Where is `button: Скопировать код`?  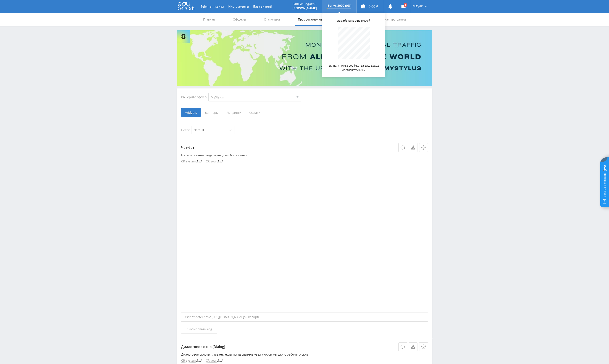
button: Скопировать код is located at coordinates (199, 329).